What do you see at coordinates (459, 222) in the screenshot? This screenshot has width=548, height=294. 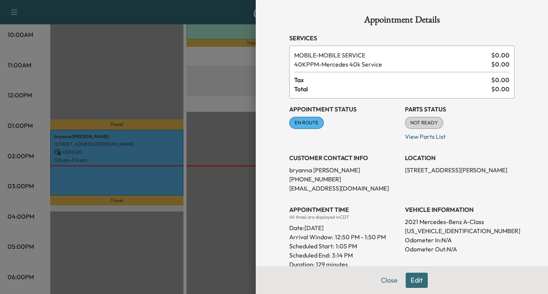 I see `p: 2021 Mercedes-Benz A-Class` at bounding box center [459, 222].